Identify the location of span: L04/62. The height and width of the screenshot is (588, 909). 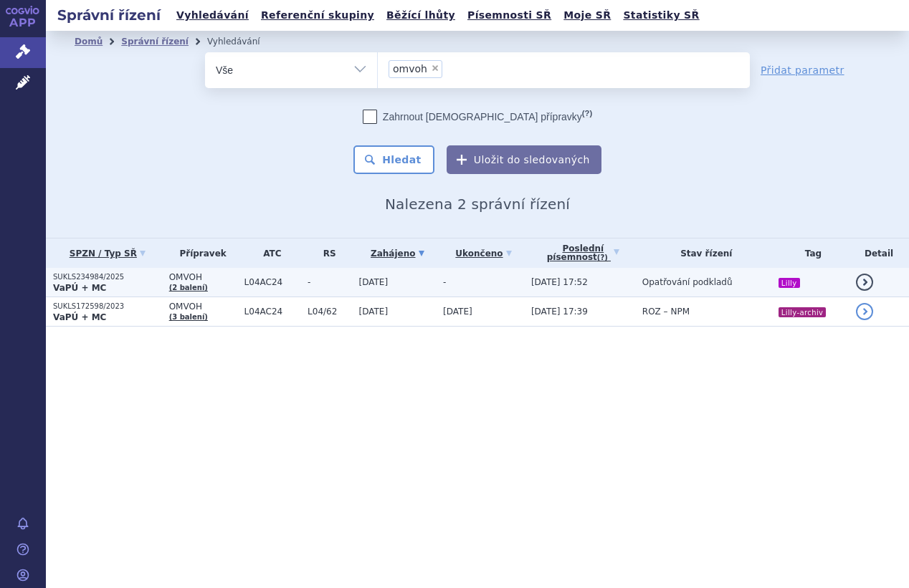
(329, 312).